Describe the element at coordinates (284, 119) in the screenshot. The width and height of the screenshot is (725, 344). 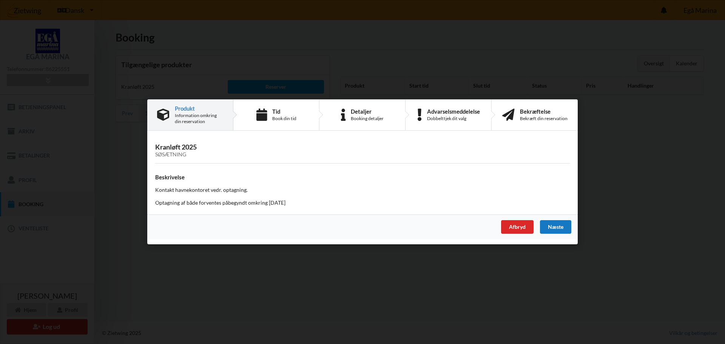
I see `div: Book din tid` at that location.